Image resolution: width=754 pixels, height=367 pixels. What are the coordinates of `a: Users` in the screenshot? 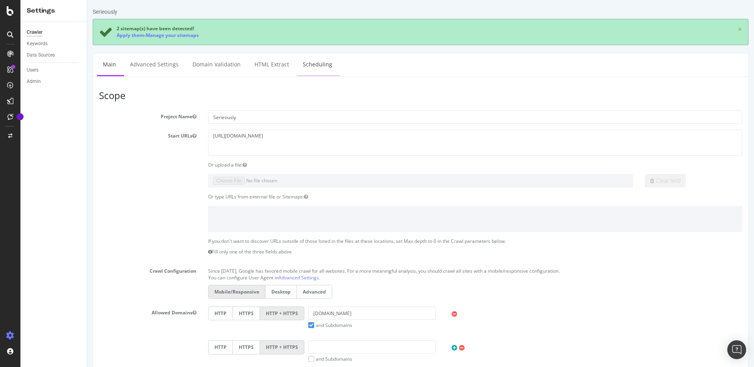 It's located at (54, 70).